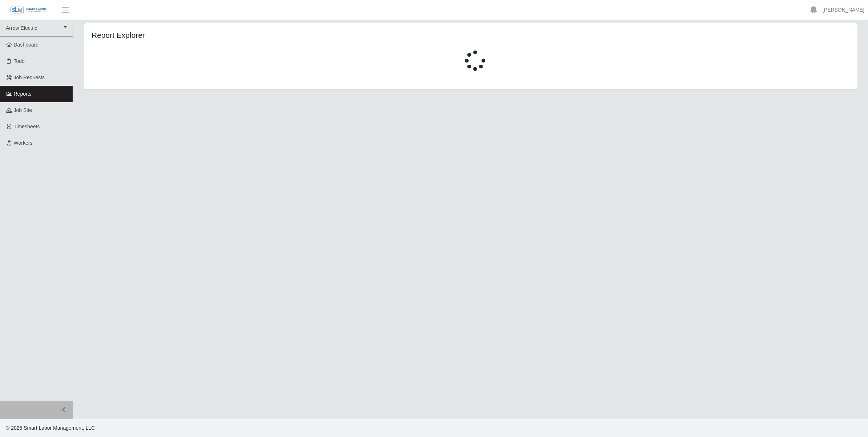  Describe the element at coordinates (50, 427) in the screenshot. I see `span: © 2025 Smart Labor Management, LLC` at that location.